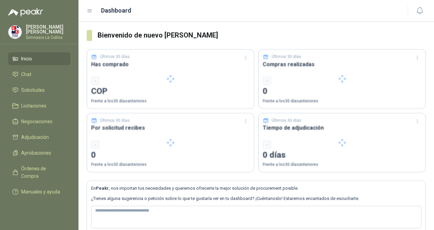  What do you see at coordinates (102, 188) in the screenshot?
I see `b: Peakr` at bounding box center [102, 188].